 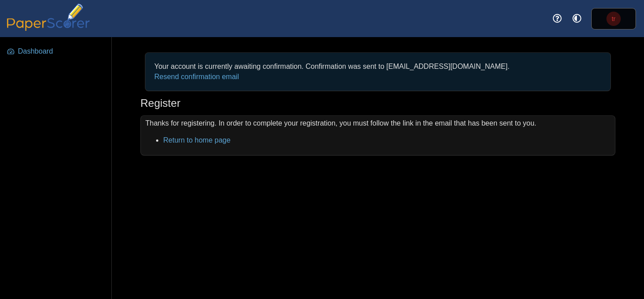 What do you see at coordinates (378, 135) in the screenshot?
I see `div: Thanks for registering. In order to complete your registration, you must follow the link in the e...` at bounding box center [378, 135].